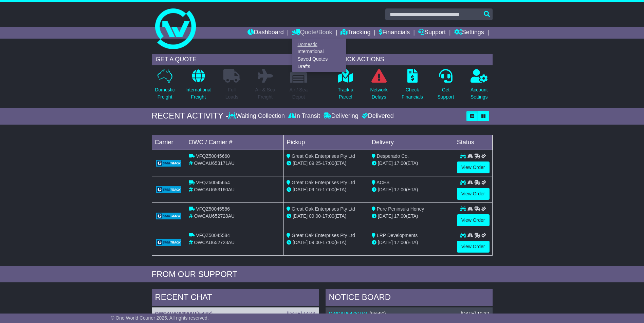 This screenshot has width=644, height=323. I want to click on div: NOTICE BOARD, so click(409, 298).